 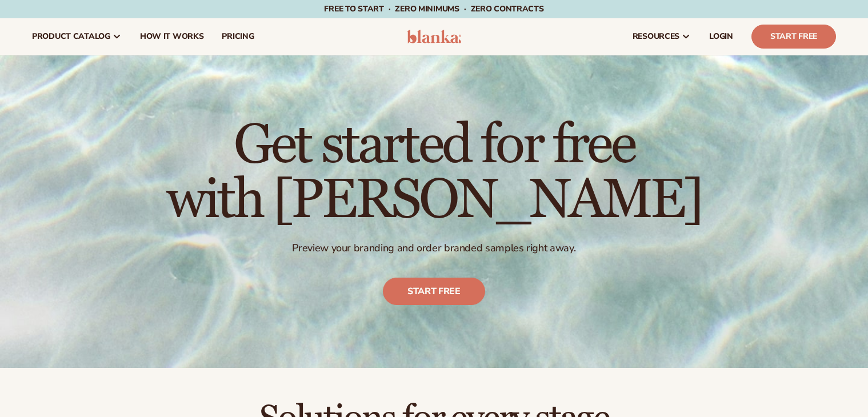 I want to click on span: Free to start · ZERO minimums · ZERO contracts, so click(x=434, y=8).